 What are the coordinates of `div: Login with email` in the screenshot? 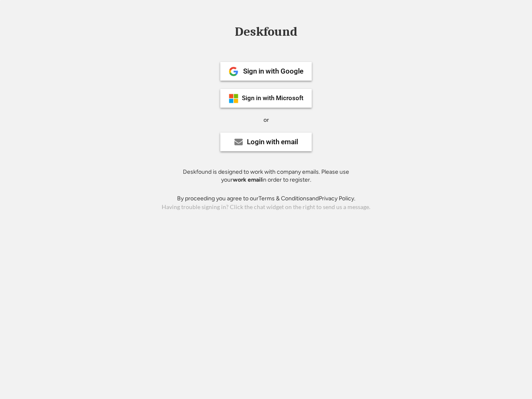 It's located at (272, 142).